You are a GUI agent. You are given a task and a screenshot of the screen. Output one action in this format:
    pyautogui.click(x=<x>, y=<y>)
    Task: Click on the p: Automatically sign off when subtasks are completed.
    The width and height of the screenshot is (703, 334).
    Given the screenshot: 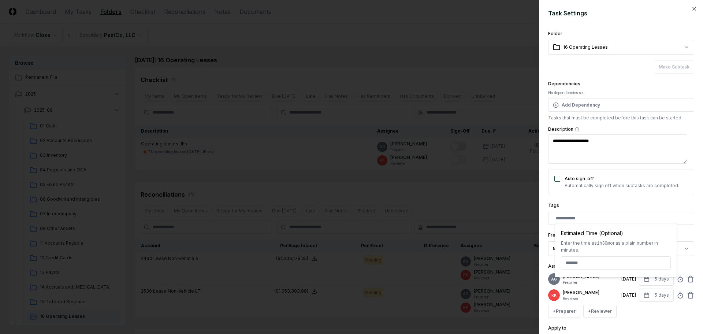 What is the action you would take?
    pyautogui.click(x=622, y=186)
    